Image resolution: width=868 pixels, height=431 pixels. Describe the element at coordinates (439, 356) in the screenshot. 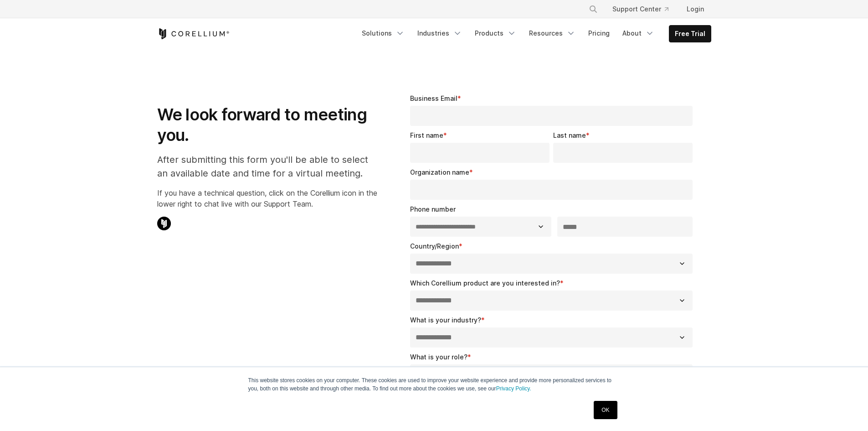

I see `span: What is your role?` at that location.